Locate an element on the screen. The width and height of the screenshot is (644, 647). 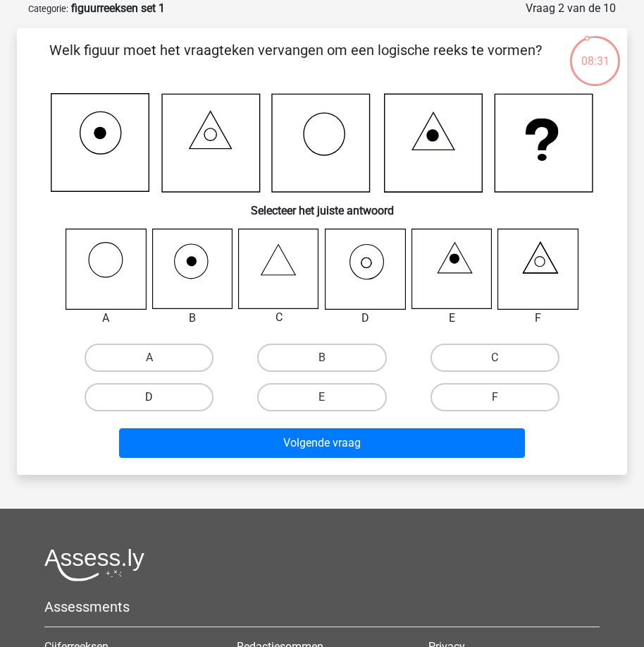
label: B is located at coordinates (321, 357).